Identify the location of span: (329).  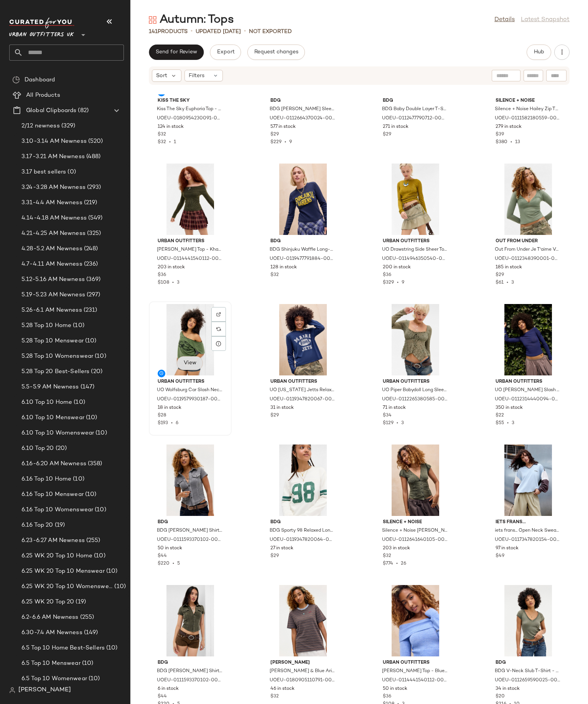
(68, 126).